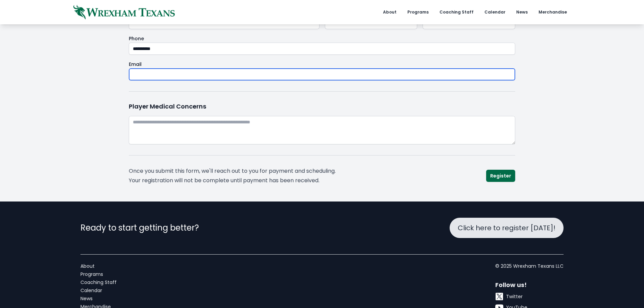  What do you see at coordinates (105, 298) in the screenshot?
I see `a: News` at bounding box center [105, 298].